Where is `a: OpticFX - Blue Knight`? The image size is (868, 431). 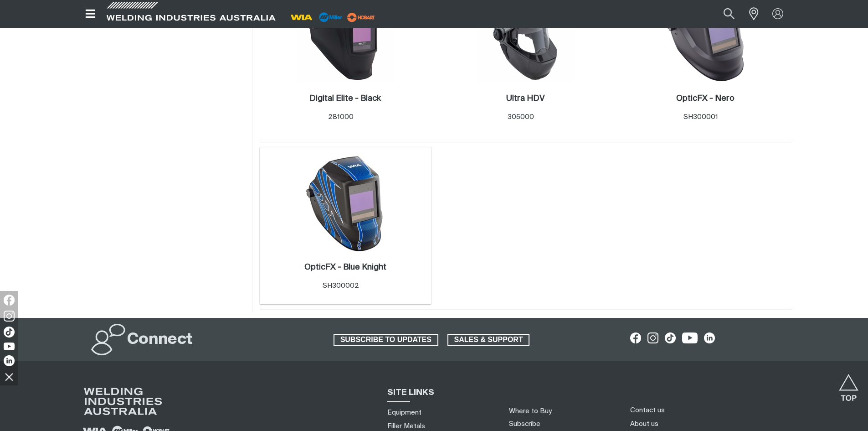 a: OpticFX - Blue Knight is located at coordinates (345, 267).